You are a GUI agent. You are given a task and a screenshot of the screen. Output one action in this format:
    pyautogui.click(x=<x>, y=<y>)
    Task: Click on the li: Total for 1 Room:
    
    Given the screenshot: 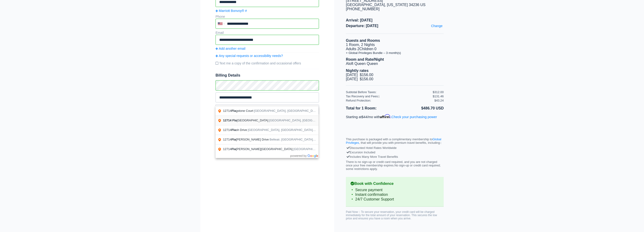 What is the action you would take?
    pyautogui.click(x=370, y=109)
    